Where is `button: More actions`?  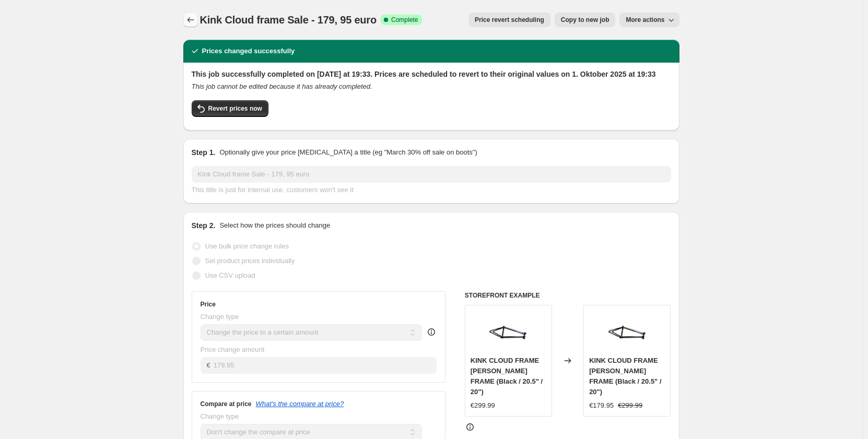
button: More actions is located at coordinates (649, 20).